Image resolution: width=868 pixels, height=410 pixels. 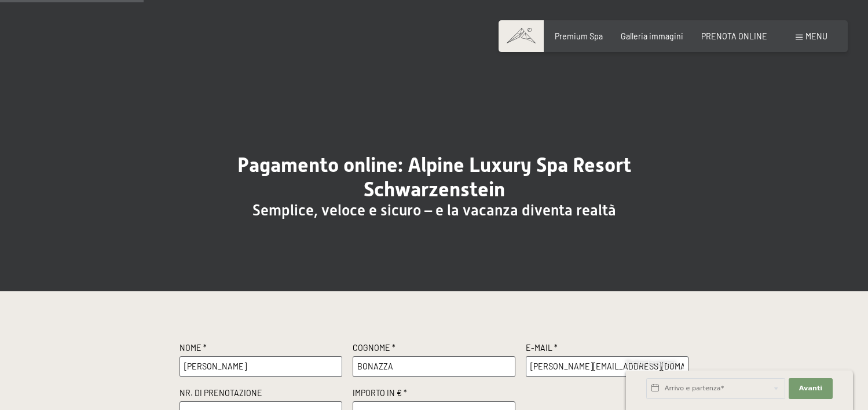 What do you see at coordinates (261, 349) in the screenshot?
I see `label: Nome *` at bounding box center [261, 349].